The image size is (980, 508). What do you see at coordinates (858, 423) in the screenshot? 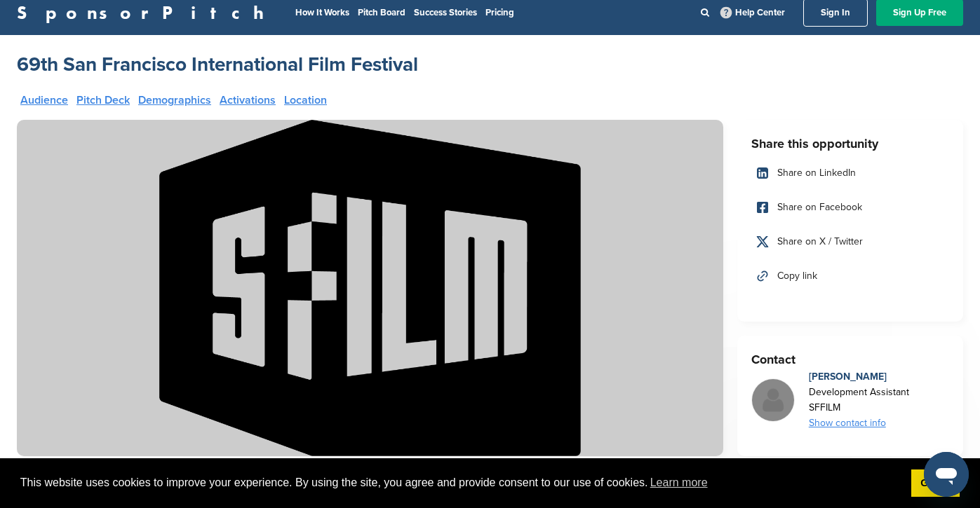
I see `div: Show contact info` at bounding box center [858, 423].